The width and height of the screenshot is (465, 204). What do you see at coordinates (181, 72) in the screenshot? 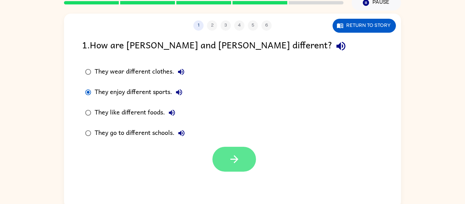
I see `button: They wear different clothes.` at bounding box center [181, 72].